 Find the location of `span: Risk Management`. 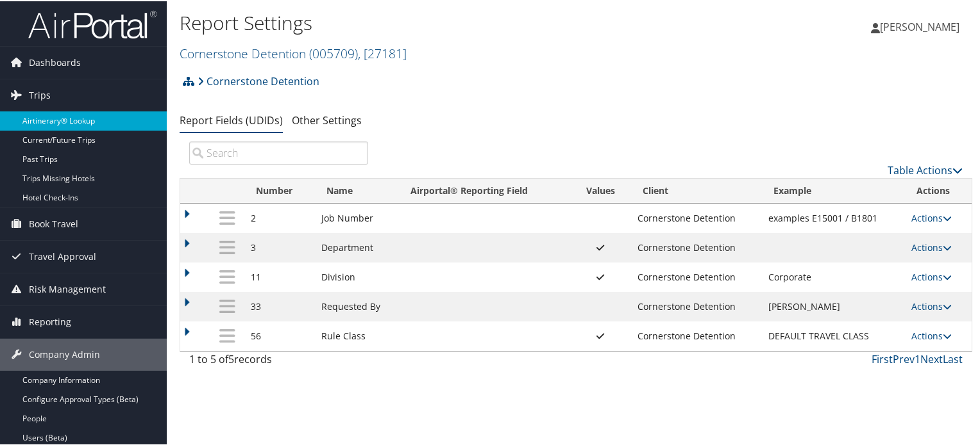

span: Risk Management is located at coordinates (67, 288).